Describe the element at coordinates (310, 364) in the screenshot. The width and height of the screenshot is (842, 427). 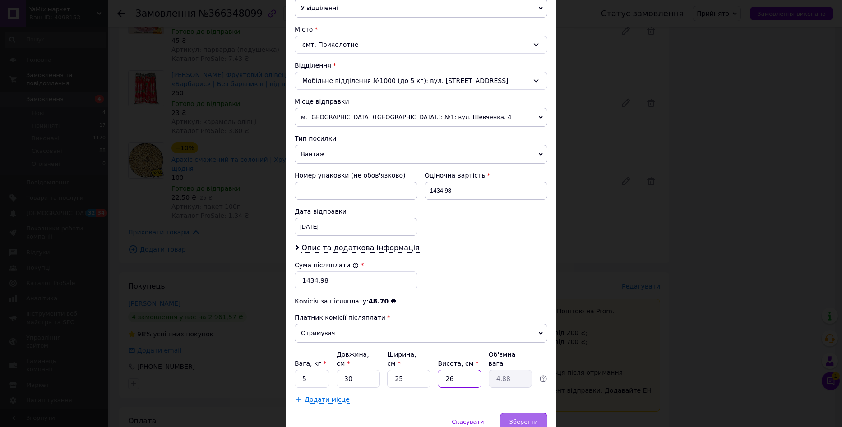
I see `label: Вага, кг` at that location.